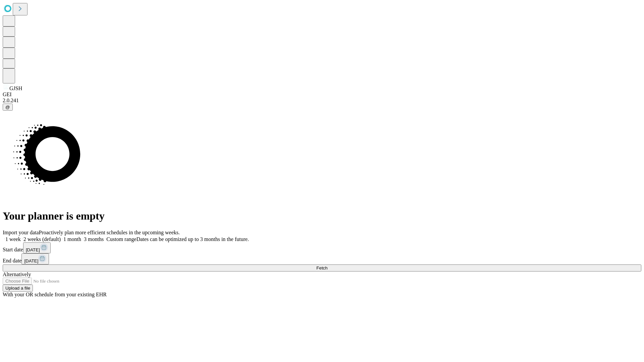  Describe the element at coordinates (322, 259) in the screenshot. I see `div: End date` at that location.